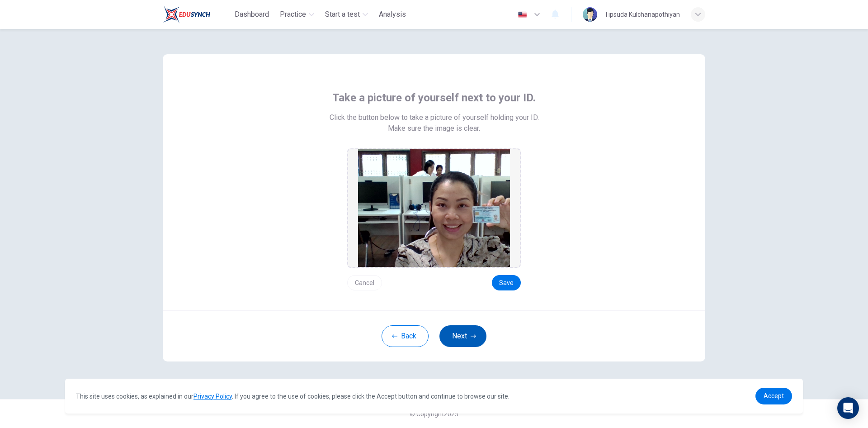  I want to click on img: Profile picture, so click(590, 15).